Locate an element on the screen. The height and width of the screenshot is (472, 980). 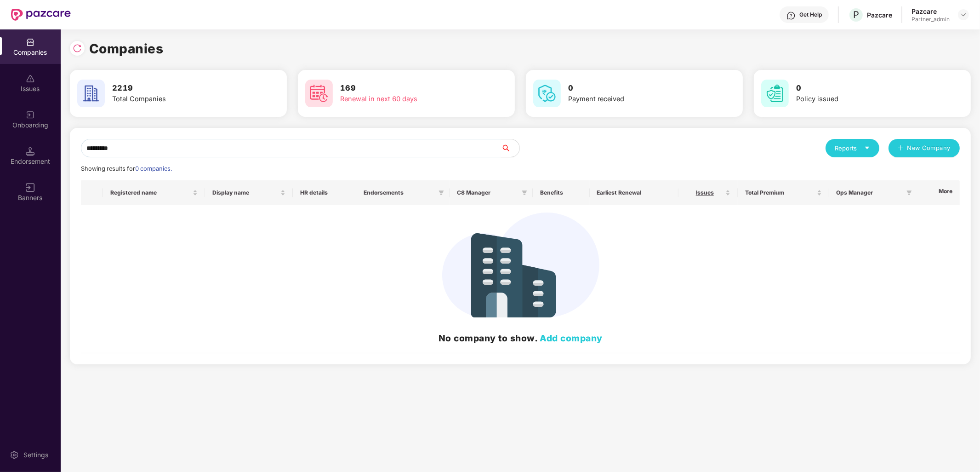
span: Ops Manager is located at coordinates (870, 192).